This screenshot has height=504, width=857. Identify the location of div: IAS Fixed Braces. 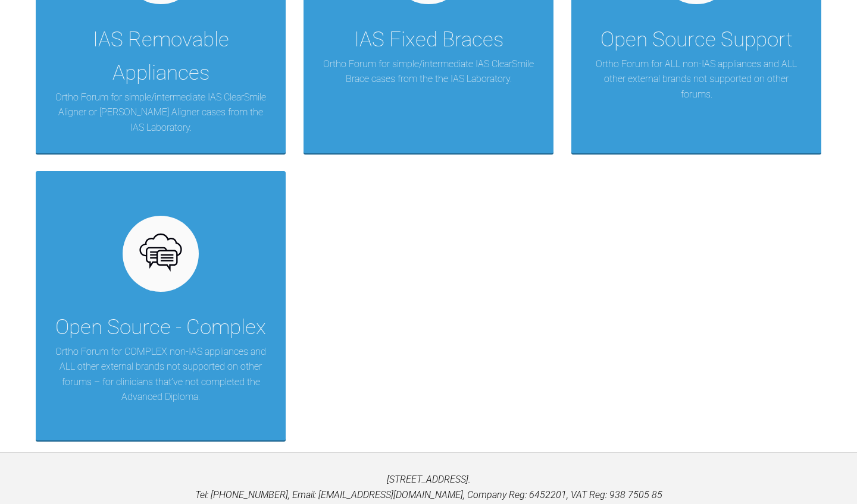
(428, 40).